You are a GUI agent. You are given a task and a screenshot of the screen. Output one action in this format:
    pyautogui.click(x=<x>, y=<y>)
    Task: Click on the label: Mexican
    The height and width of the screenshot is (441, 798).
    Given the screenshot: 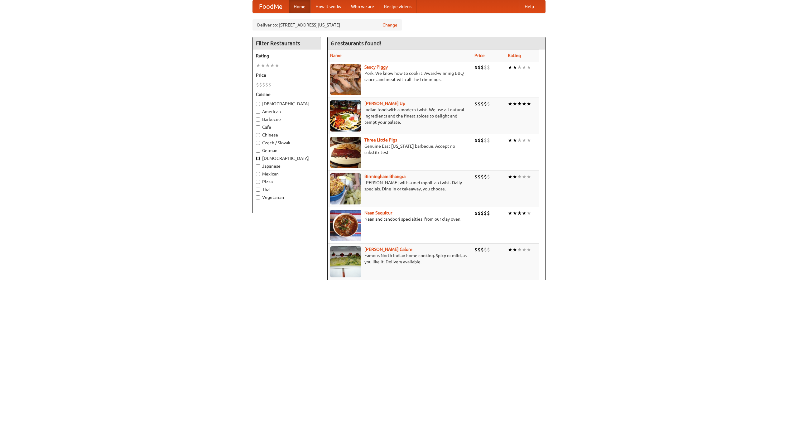 What is the action you would take?
    pyautogui.click(x=287, y=174)
    